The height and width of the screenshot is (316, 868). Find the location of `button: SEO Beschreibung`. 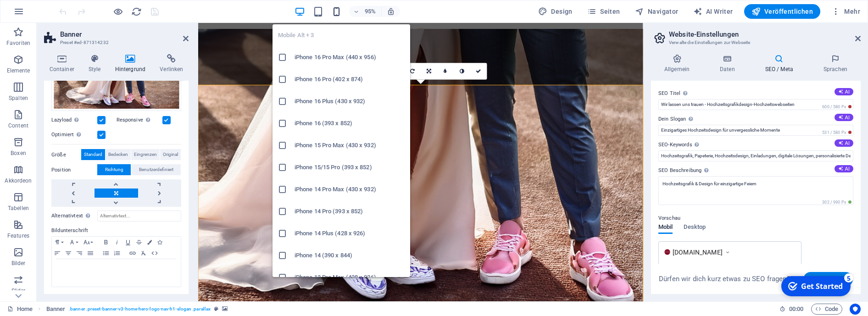

button: SEO Beschreibung is located at coordinates (844, 169).